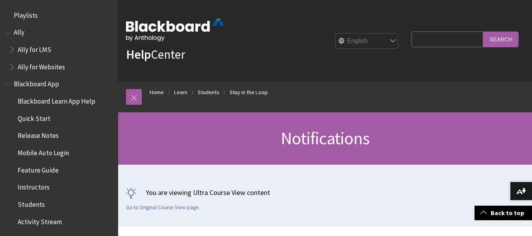 This screenshot has width=532, height=236. Describe the element at coordinates (56, 100) in the screenshot. I see `span: Blackboard Learn App Help` at that location.